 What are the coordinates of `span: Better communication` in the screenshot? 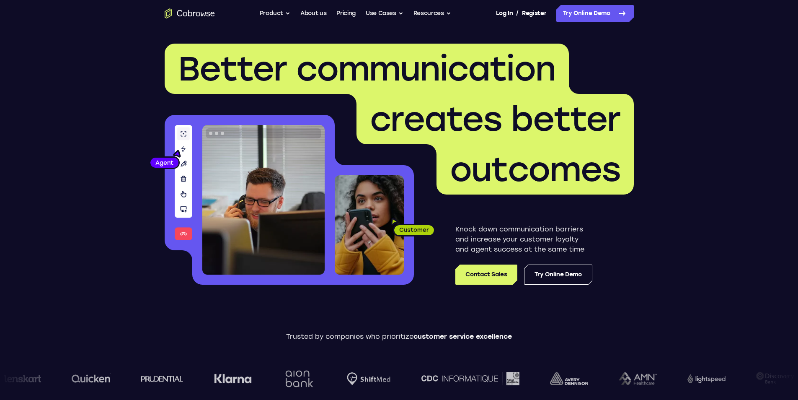 It's located at (367, 69).